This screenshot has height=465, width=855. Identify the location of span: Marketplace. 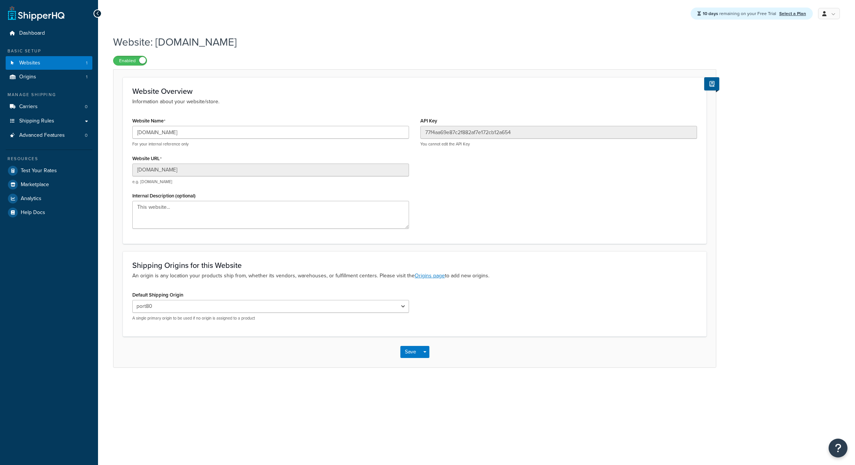
(35, 185).